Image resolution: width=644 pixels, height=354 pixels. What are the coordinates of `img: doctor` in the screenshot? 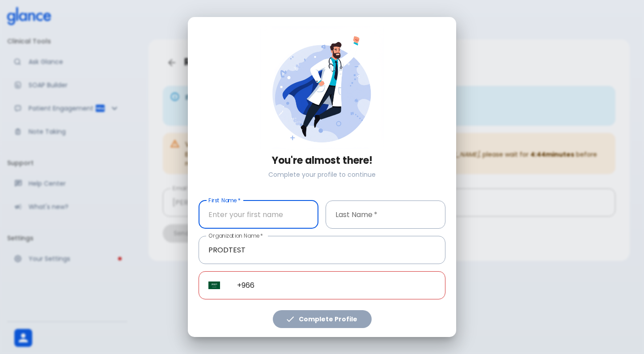 It's located at (322, 88).